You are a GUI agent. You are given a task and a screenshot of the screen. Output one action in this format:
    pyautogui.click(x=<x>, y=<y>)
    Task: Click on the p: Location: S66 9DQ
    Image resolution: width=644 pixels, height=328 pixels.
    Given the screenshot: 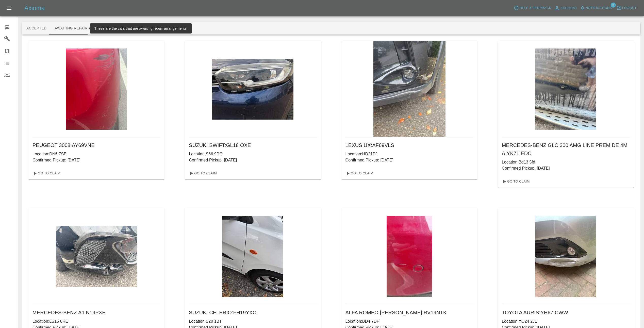 What is the action you would take?
    pyautogui.click(x=253, y=154)
    